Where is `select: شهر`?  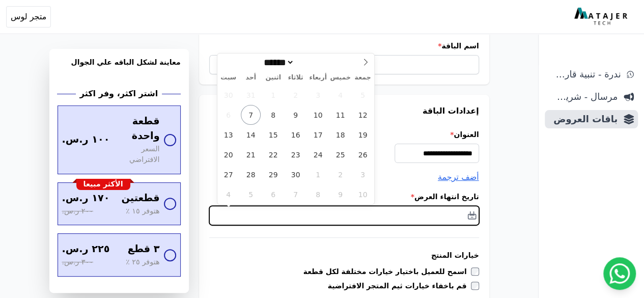
select: شهر is located at coordinates (277, 62).